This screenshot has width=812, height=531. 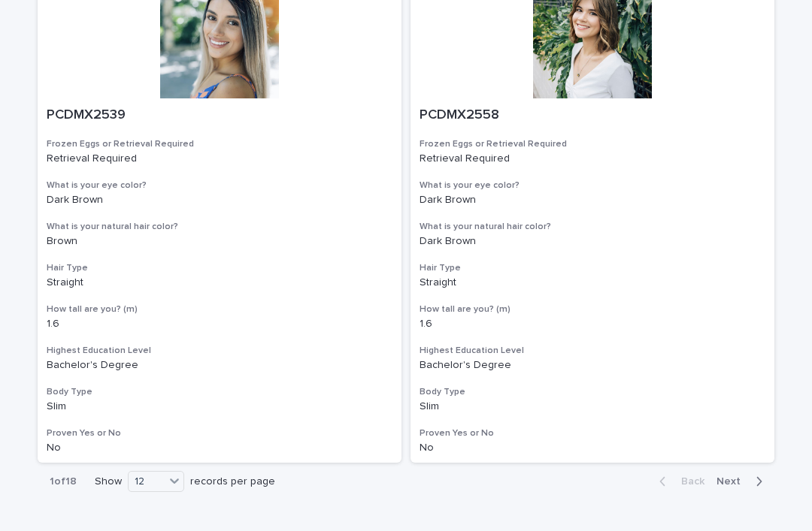 What do you see at coordinates (733, 482) in the screenshot?
I see `span: Next` at bounding box center [733, 482].